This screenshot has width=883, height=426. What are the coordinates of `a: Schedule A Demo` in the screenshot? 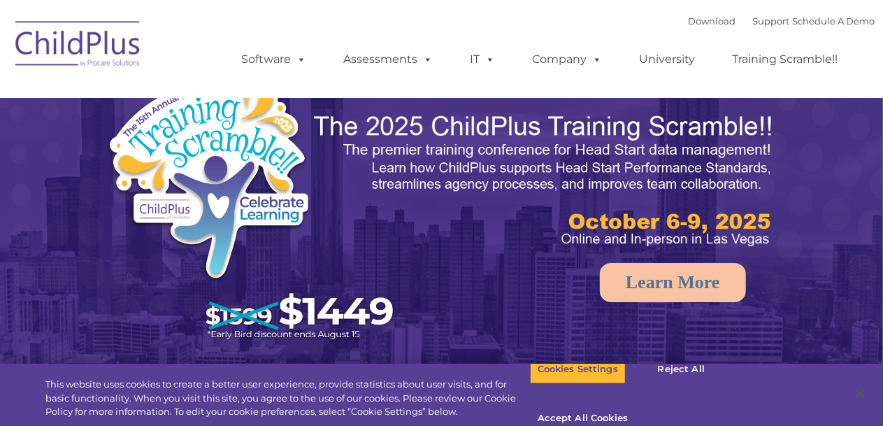 It's located at (834, 21).